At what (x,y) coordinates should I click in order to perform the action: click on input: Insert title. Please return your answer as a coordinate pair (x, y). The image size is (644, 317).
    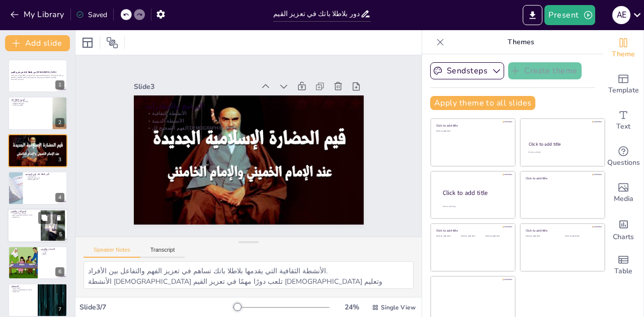
    Looking at the image, I should click on (317, 13).